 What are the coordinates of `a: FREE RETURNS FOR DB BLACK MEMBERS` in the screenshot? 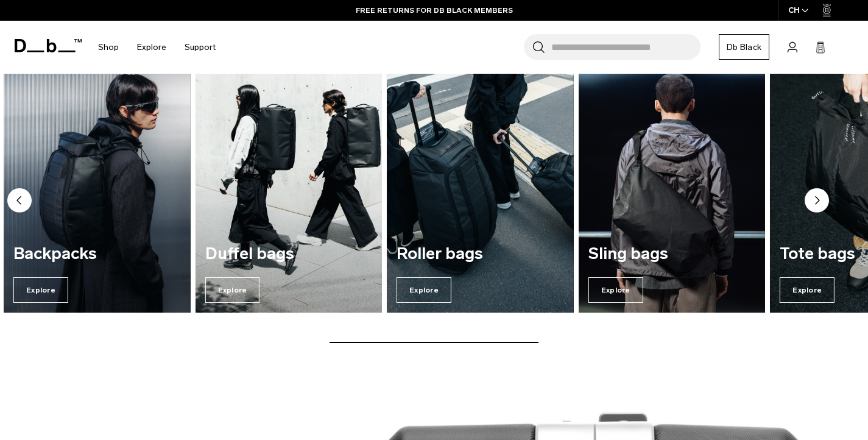 It's located at (434, 10).